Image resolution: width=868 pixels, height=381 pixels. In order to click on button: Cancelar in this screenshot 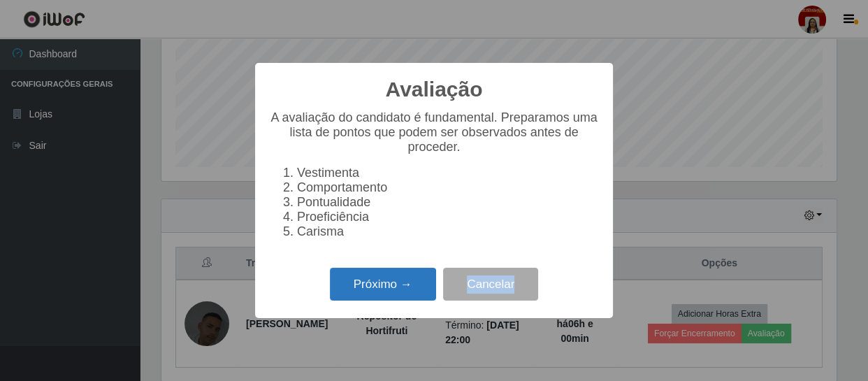, I will do `click(491, 284)`.